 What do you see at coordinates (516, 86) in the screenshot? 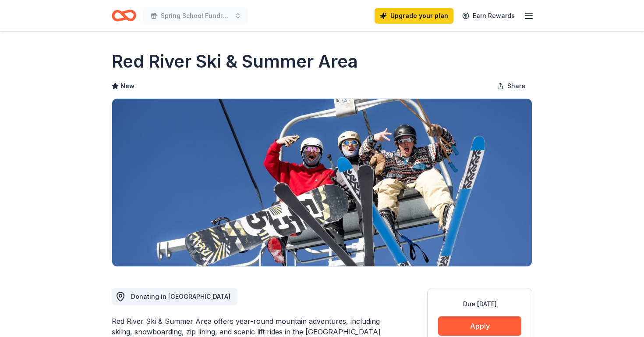
I see `span: Share` at bounding box center [516, 86].